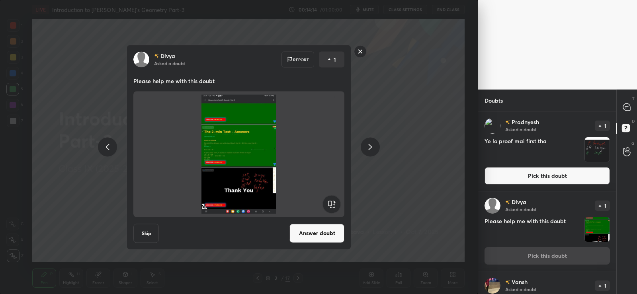  What do you see at coordinates (634, 99) in the screenshot?
I see `p: T` at bounding box center [634, 99].